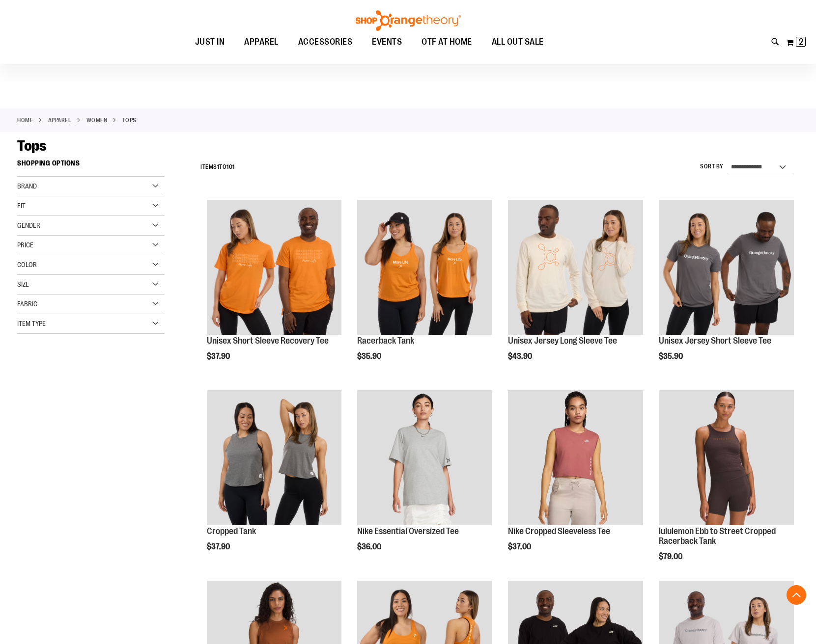 This screenshot has height=644, width=816. What do you see at coordinates (97, 120) in the screenshot?
I see `a: WOMEN` at bounding box center [97, 120].